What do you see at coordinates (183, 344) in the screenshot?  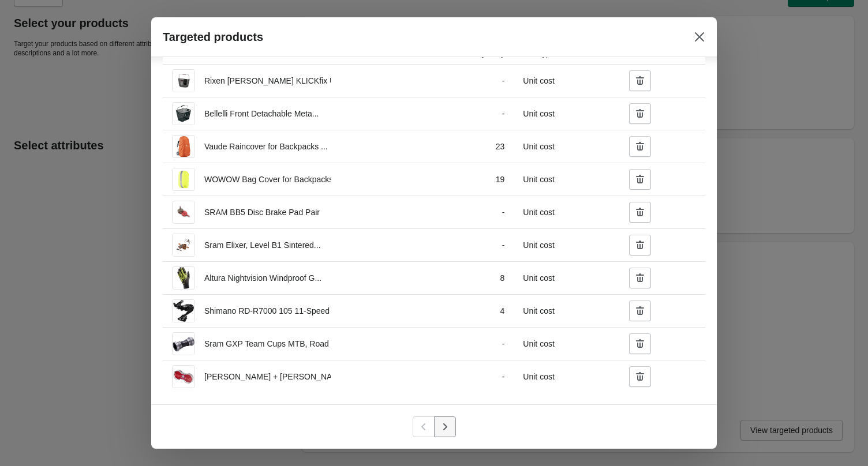 I see `img: Sram GXP Team Cups MTB, Road 68-73MM Bottom Bracket` at bounding box center [183, 344].